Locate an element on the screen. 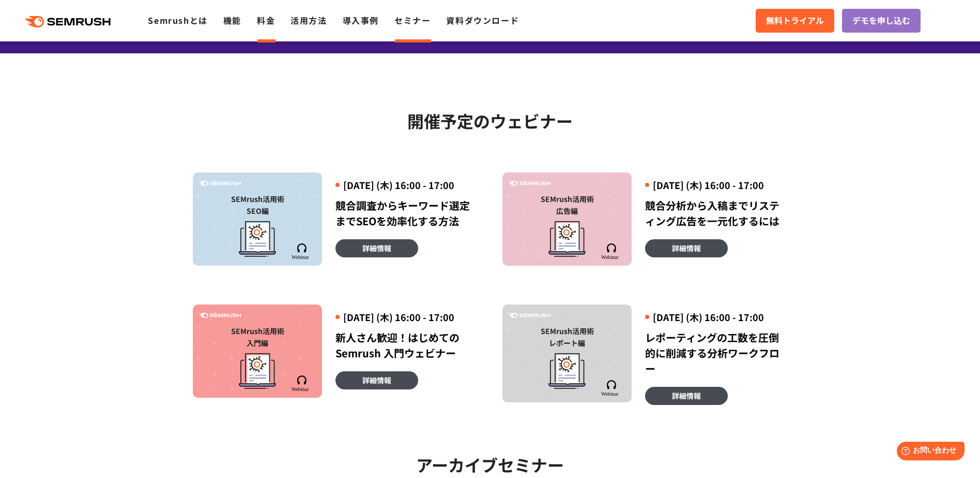 This screenshot has width=980, height=478. span: お問い合わせ is located at coordinates (47, 13).